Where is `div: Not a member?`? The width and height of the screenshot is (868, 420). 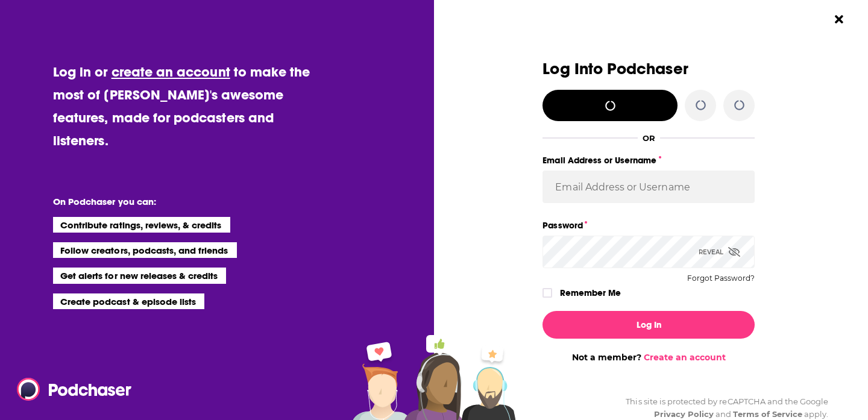
div: Not a member? is located at coordinates (649, 357).